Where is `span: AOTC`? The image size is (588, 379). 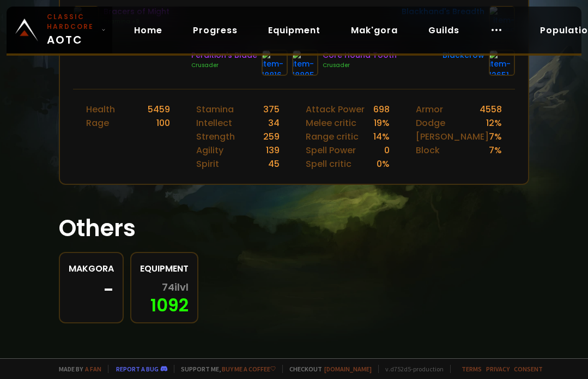 span: AOTC is located at coordinates (72, 30).